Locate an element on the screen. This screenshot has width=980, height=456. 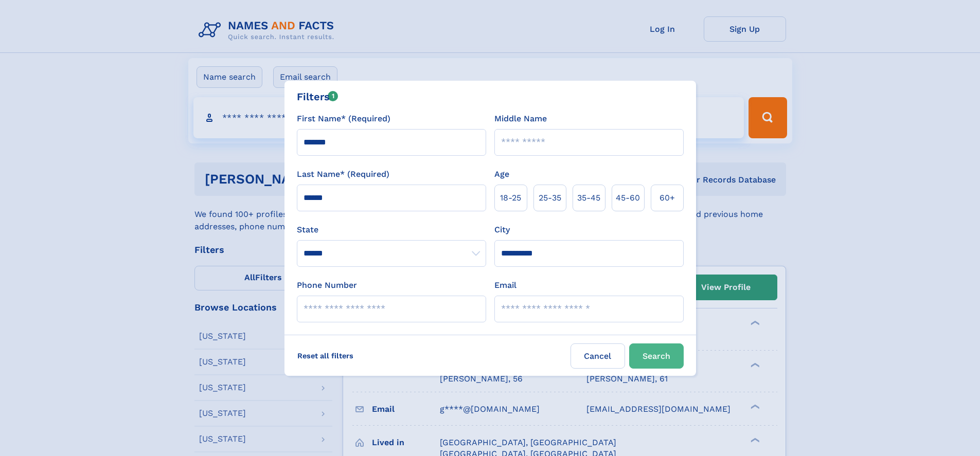
label: State is located at coordinates (391, 230).